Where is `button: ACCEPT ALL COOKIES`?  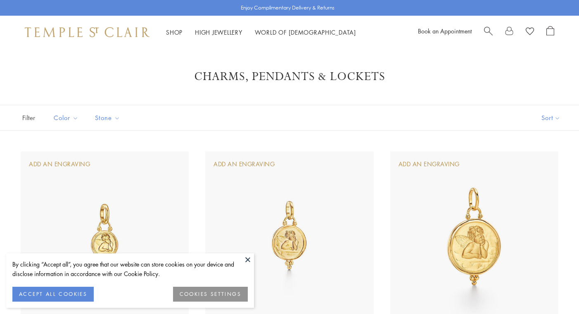 button: ACCEPT ALL COOKIES is located at coordinates (53, 295).